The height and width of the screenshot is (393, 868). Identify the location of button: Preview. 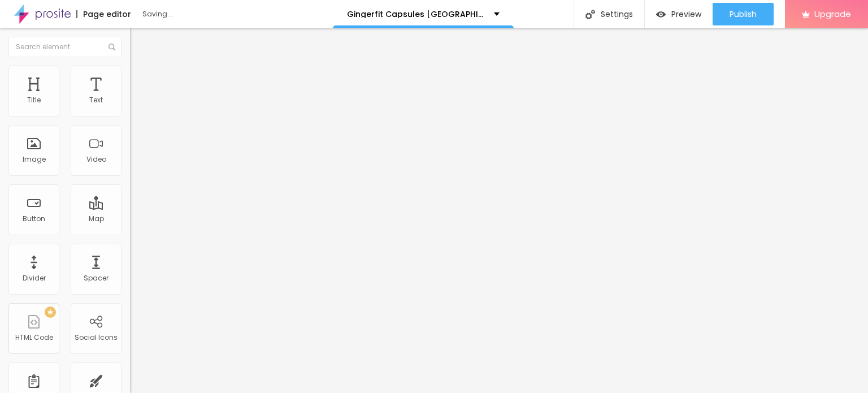
(679, 14).